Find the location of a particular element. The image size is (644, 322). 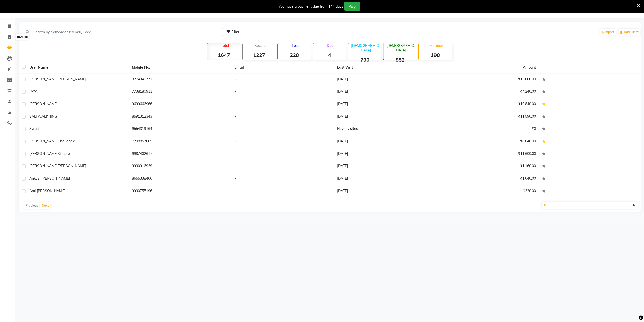

p: Lost is located at coordinates (295, 45).